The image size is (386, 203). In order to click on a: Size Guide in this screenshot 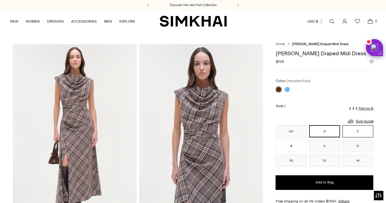, I will do `click(360, 121)`.